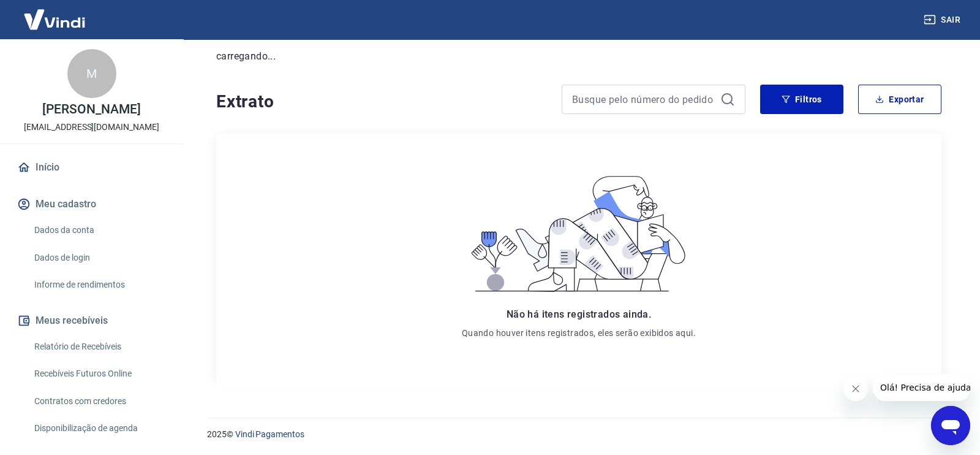  I want to click on a: Disponibilização de agenda, so click(98, 428).